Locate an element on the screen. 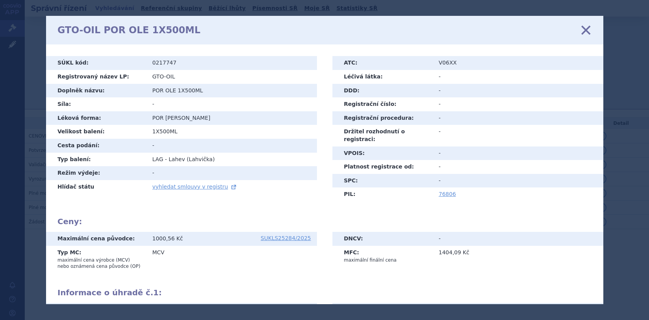  span: LAG is located at coordinates (158, 159).